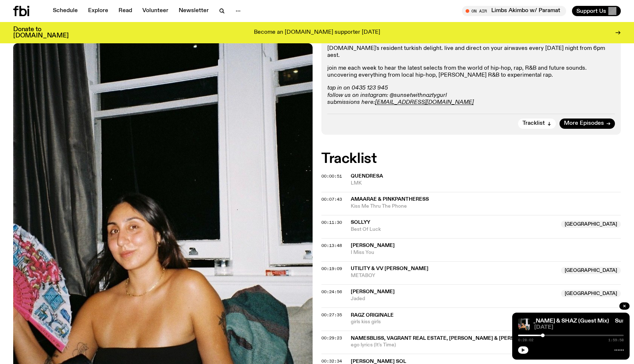  Describe the element at coordinates (367, 176) in the screenshot. I see `span: Quendresa` at that location.